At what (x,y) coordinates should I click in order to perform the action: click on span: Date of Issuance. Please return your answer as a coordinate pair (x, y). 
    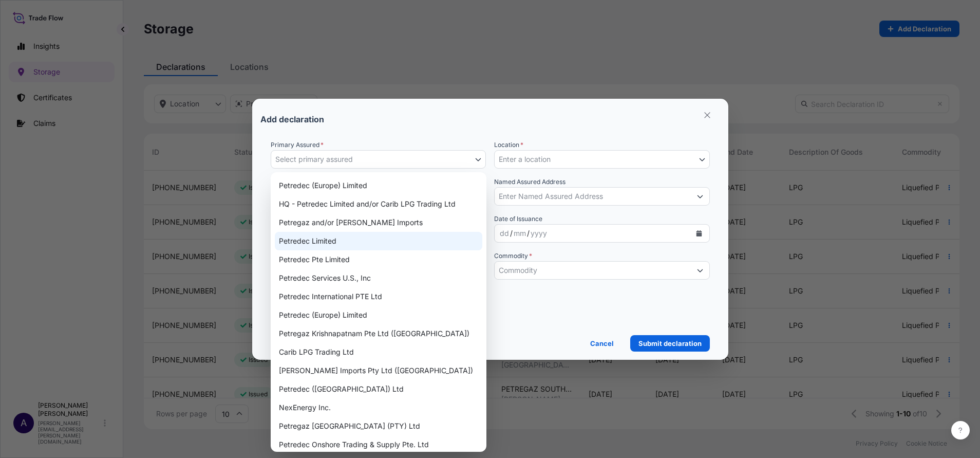
    Looking at the image, I should click on (518, 219).